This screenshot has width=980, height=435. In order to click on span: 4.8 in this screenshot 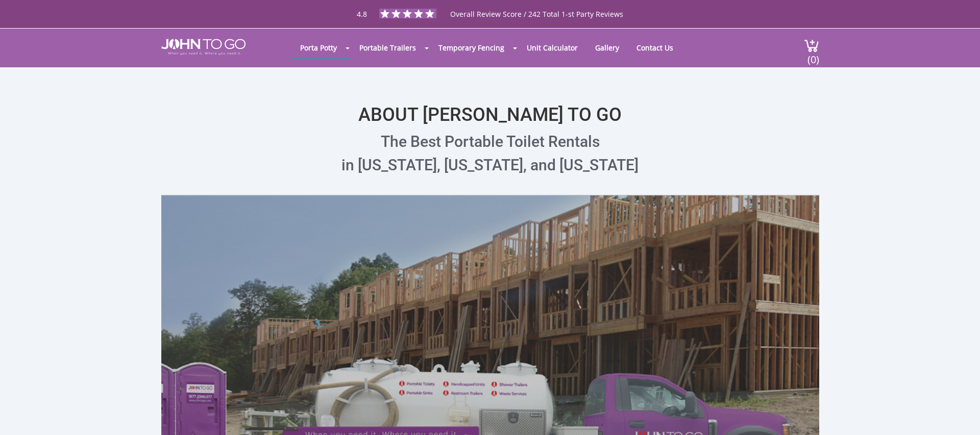, I will do `click(361, 14)`.